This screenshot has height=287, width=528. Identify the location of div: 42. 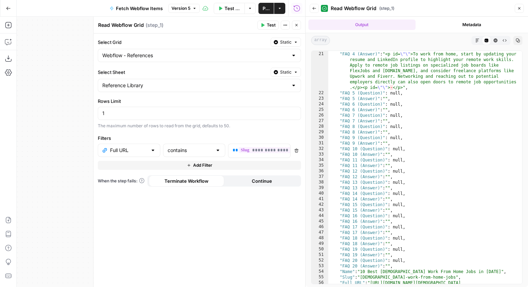
(320, 205).